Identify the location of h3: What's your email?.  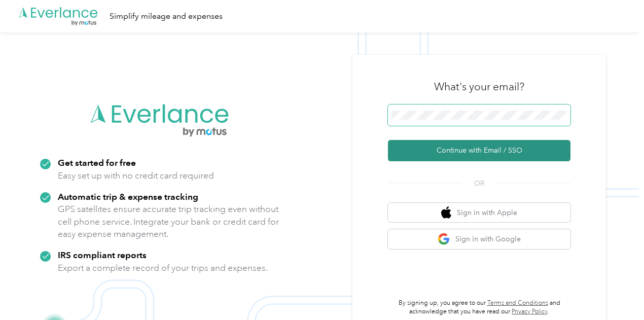
(479, 87).